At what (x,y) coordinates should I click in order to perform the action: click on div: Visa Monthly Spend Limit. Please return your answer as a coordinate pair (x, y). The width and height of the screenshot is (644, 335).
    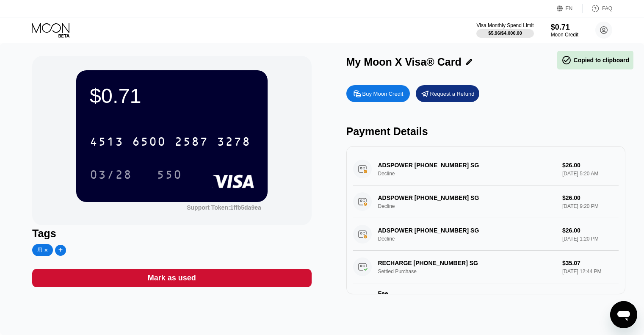
    Looking at the image, I should click on (505, 26).